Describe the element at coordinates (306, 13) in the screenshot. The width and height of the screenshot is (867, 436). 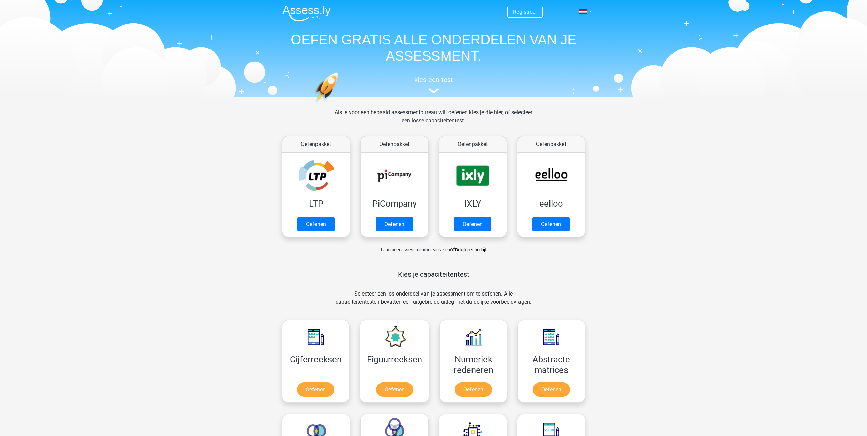
I see `img: Assessly` at that location.